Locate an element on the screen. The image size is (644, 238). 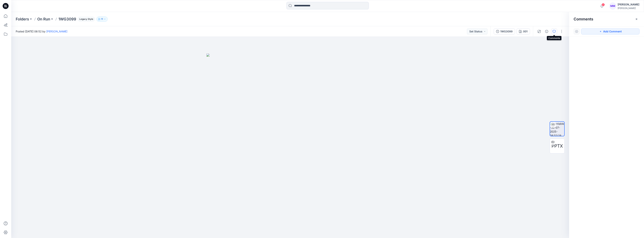
button: 11 is located at coordinates (102, 19).